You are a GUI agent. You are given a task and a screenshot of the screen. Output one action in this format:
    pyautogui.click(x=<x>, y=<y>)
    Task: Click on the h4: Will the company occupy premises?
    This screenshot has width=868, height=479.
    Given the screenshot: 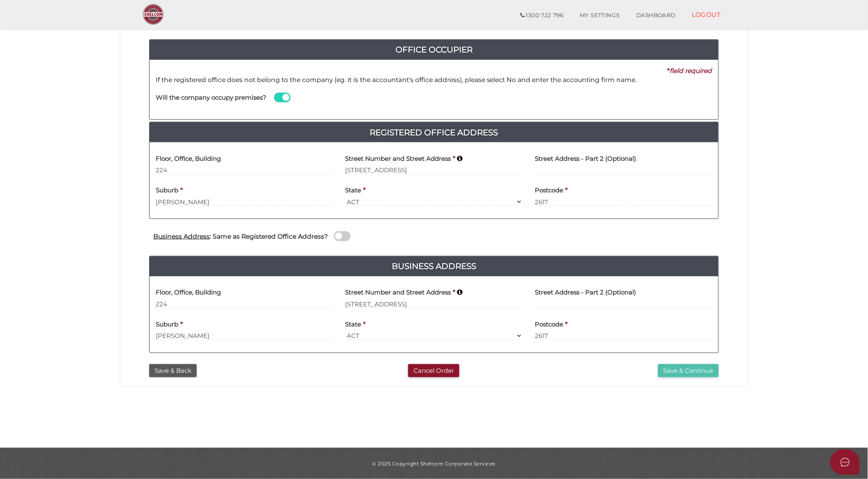 What is the action you would take?
    pyautogui.click(x=212, y=98)
    